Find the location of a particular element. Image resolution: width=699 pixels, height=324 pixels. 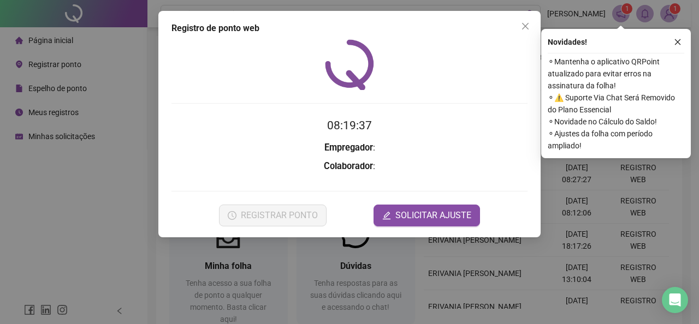

button: Close is located at coordinates (525, 26).